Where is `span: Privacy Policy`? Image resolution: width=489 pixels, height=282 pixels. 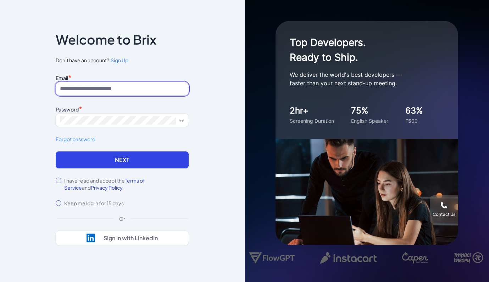 span: Privacy Policy is located at coordinates (107, 188).